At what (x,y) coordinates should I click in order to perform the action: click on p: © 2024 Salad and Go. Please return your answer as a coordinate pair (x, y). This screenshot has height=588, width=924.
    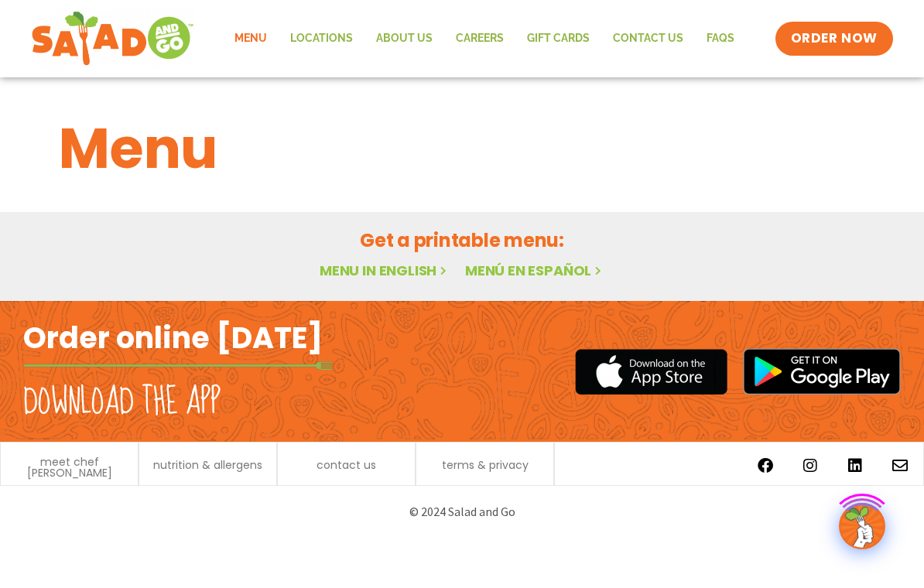
    Looking at the image, I should click on (462, 512).